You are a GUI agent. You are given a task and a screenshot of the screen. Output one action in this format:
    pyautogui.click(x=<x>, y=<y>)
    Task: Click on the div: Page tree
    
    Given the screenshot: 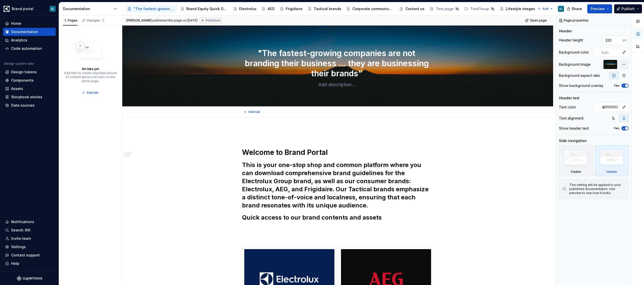 What is the action you would take?
    pyautogui.click(x=330, y=9)
    